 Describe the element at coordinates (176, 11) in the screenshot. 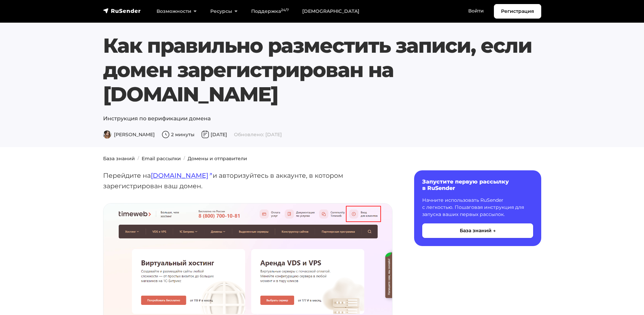

I see `a: Возможности` at that location.